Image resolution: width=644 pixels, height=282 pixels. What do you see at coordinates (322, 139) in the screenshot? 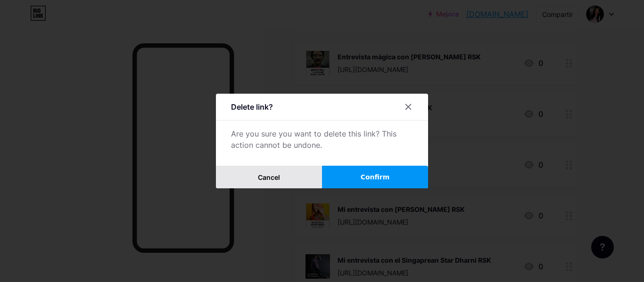
I see `div: Are you sure you want to delete this link? This action cannot be undone.` at bounding box center [322, 139].